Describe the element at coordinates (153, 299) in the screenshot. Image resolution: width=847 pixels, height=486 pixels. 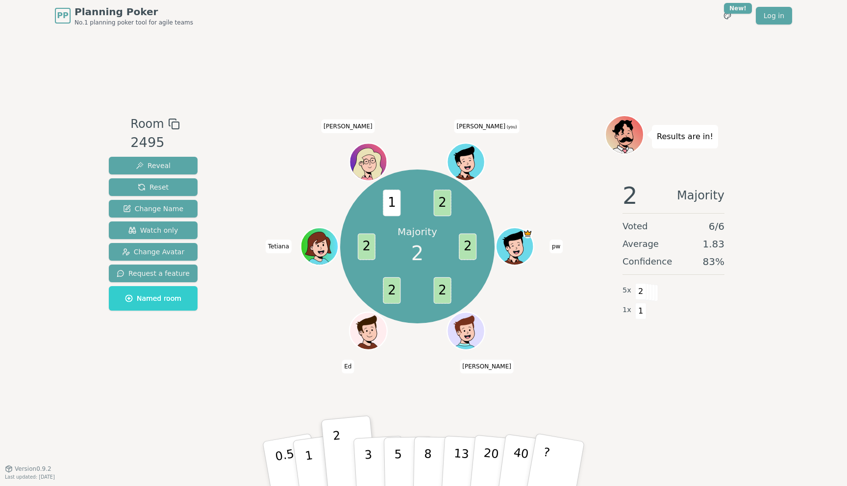
I see `span: Named room` at that location.